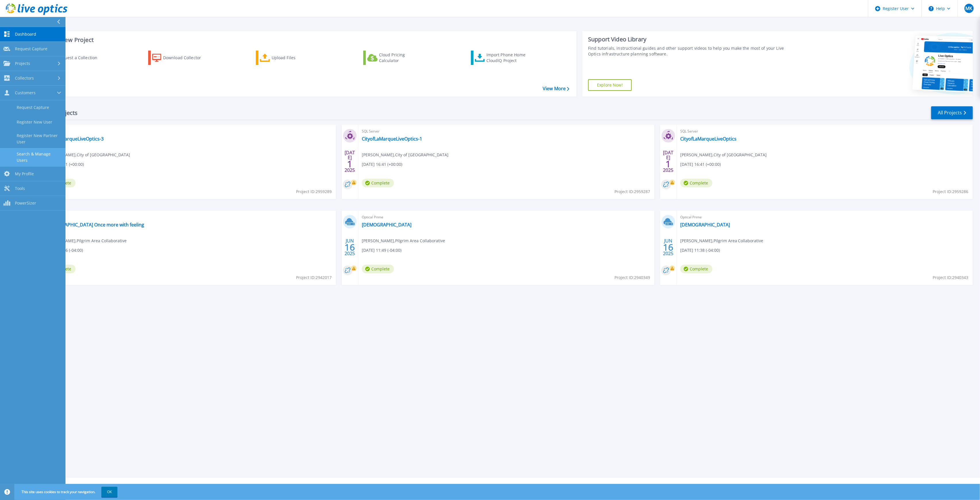 The width and height of the screenshot is (980, 500). What do you see at coordinates (24, 78) in the screenshot?
I see `span: Collectors` at bounding box center [24, 78].